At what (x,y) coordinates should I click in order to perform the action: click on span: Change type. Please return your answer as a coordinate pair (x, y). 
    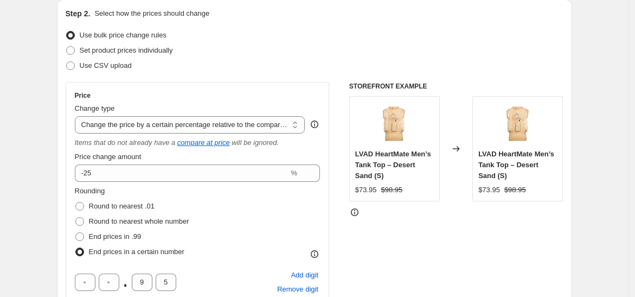
    Looking at the image, I should click on (95, 108).